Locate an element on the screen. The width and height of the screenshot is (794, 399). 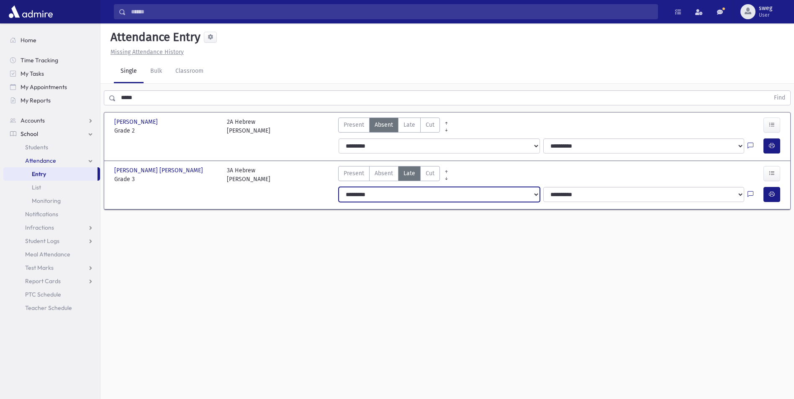
a: Test Marks is located at coordinates (51, 268).